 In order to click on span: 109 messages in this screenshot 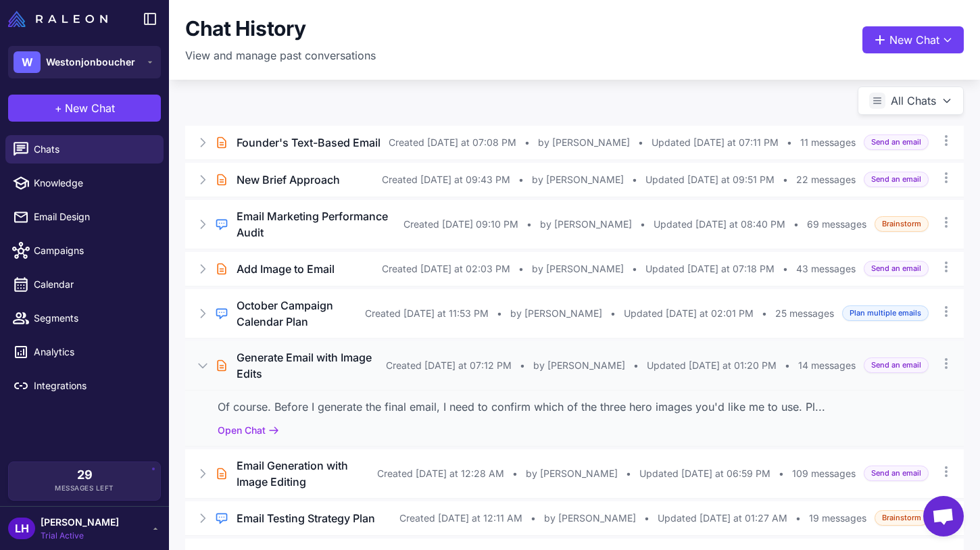, I will do `click(824, 474)`.